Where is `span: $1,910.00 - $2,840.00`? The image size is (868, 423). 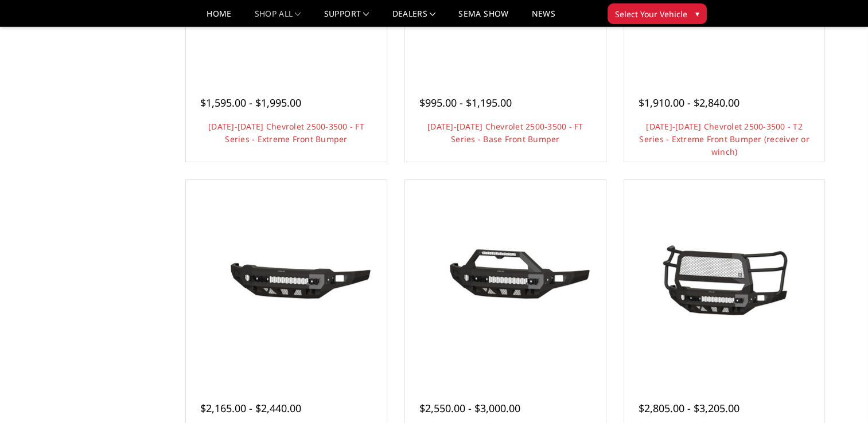
span: $1,910.00 - $2,840.00 is located at coordinates (689, 103).